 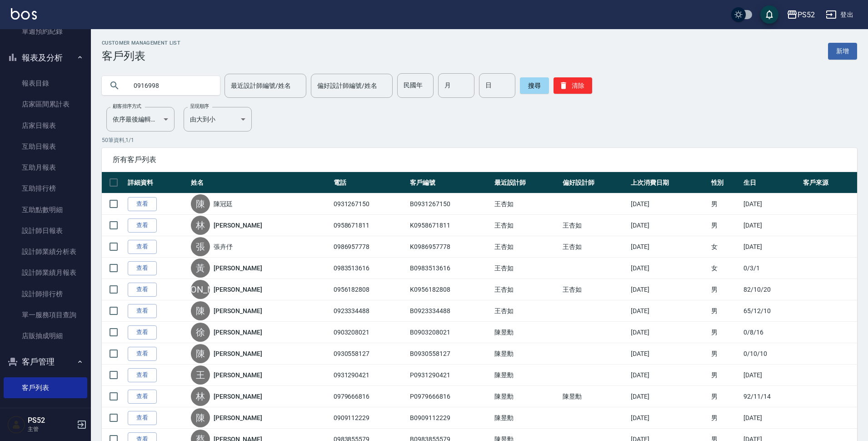 I want to click on a: 互助點數明細, so click(x=46, y=210).